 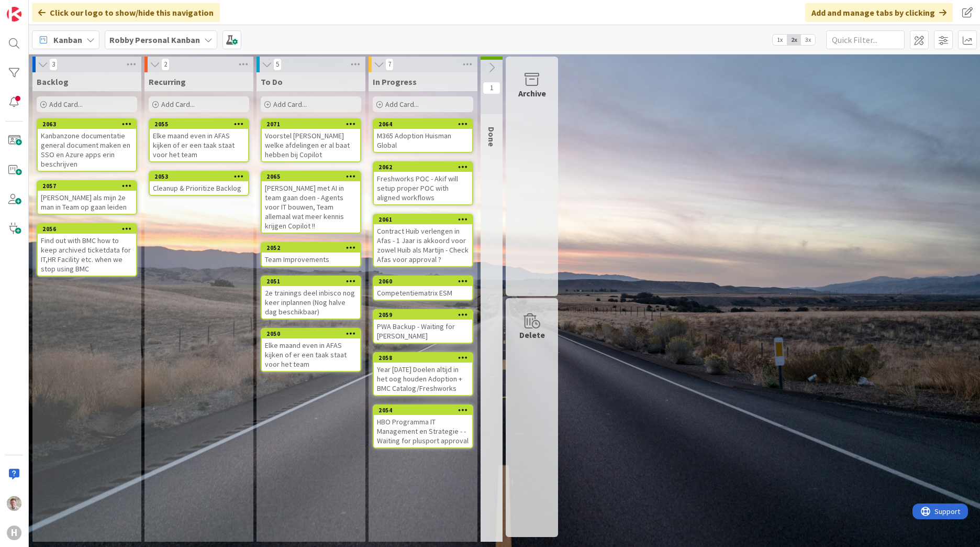 I want to click on div: 2061Contract Huib verlengen in Afas - 1 Jaar is akkoord voor zowel Huib als Martijn - Check Afas ..., so click(x=423, y=240).